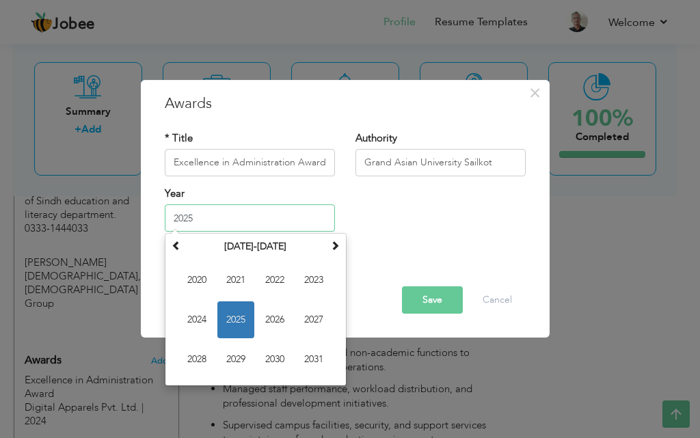 This screenshot has height=438, width=700. What do you see at coordinates (314, 320) in the screenshot?
I see `span: 2027` at bounding box center [314, 320].